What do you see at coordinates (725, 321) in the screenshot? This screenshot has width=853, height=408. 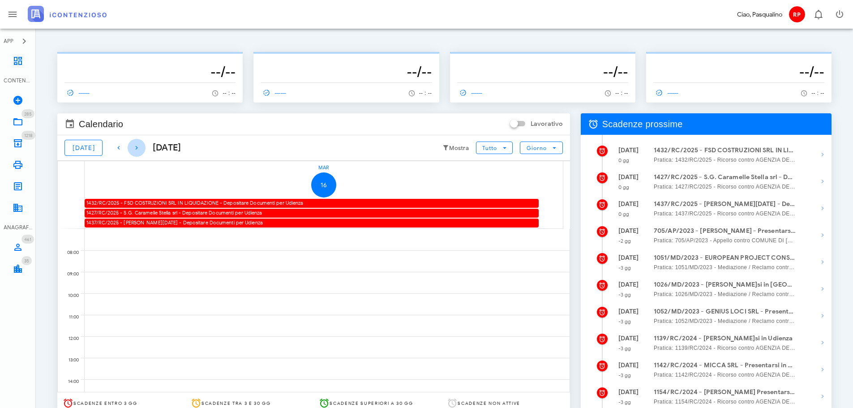 I see `span: Pratica: 1052/MD/2023 - Mediazione / Reclamo contro AGENZIA DELLE ENTRATE - RISCOSSIONE (Udienza)` at bounding box center [725, 321].